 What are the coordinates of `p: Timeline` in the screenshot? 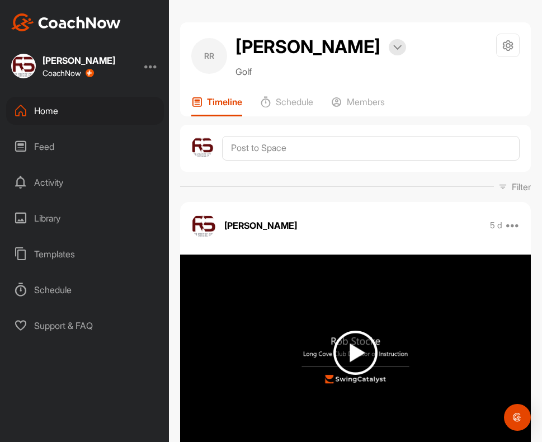 It's located at (224, 102).